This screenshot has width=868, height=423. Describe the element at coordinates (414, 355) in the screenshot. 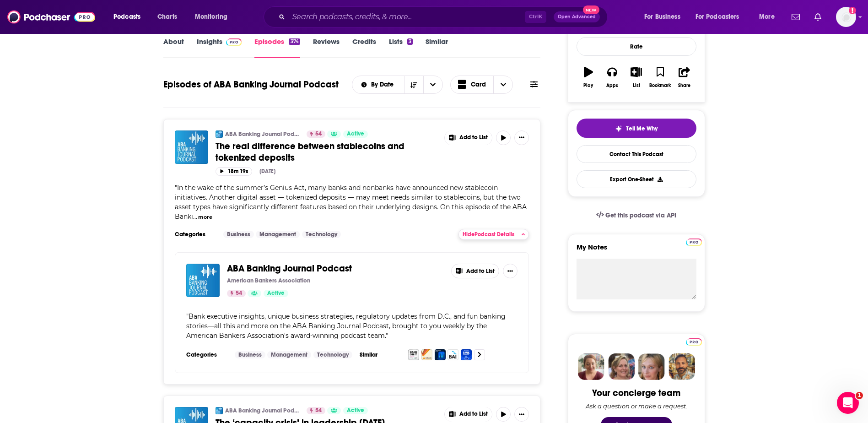

I see `img: Bank On It` at that location.